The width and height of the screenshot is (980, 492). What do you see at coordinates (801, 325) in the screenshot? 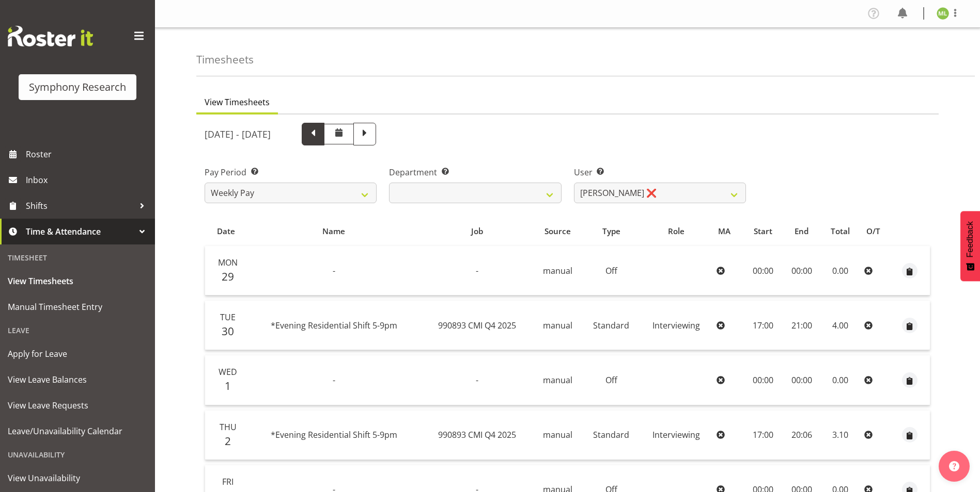
I see `td: 21:00` at bounding box center [801, 325].